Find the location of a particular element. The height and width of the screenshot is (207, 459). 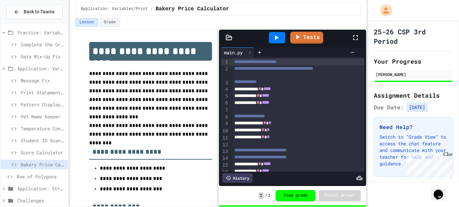

a: Tests is located at coordinates (306, 38).